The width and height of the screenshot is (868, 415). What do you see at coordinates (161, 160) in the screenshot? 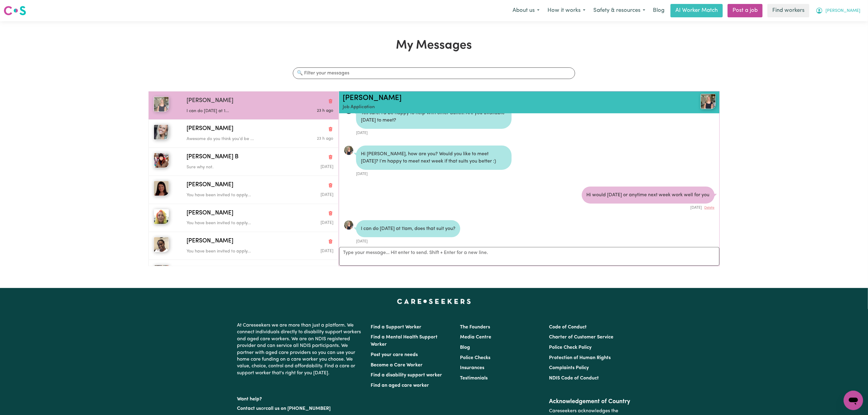
I see `img: Kritika B` at bounding box center [161, 160].